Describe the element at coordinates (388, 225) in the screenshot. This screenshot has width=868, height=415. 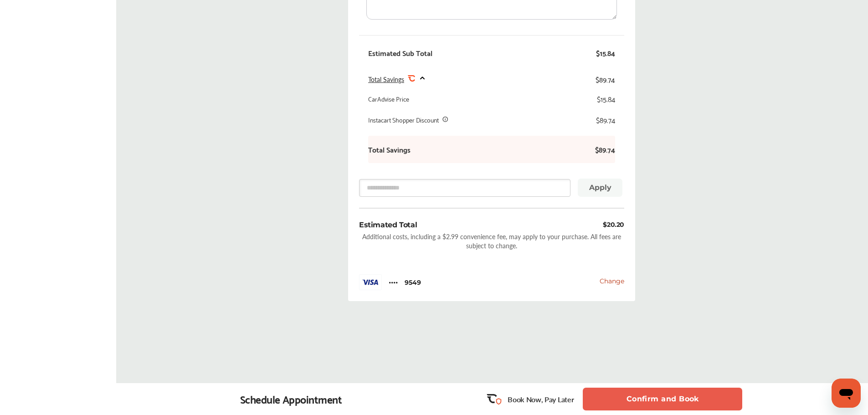
I see `div: Estimated Total` at that location.